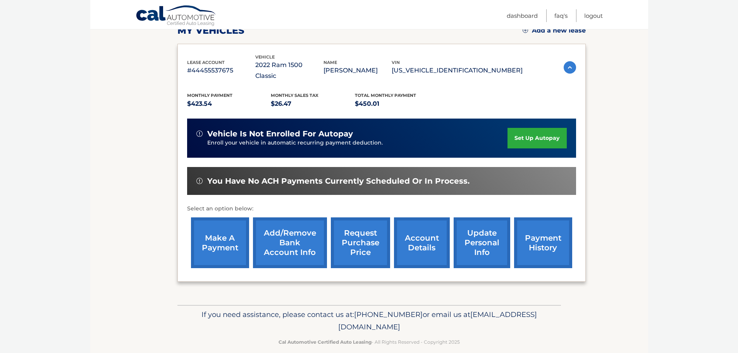 This screenshot has height=353, width=738. Describe the element at coordinates (594, 16) in the screenshot. I see `a: Logout` at that location.